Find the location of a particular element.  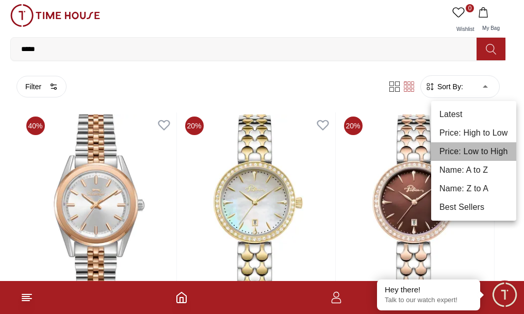

li: Latest is located at coordinates (473, 114).